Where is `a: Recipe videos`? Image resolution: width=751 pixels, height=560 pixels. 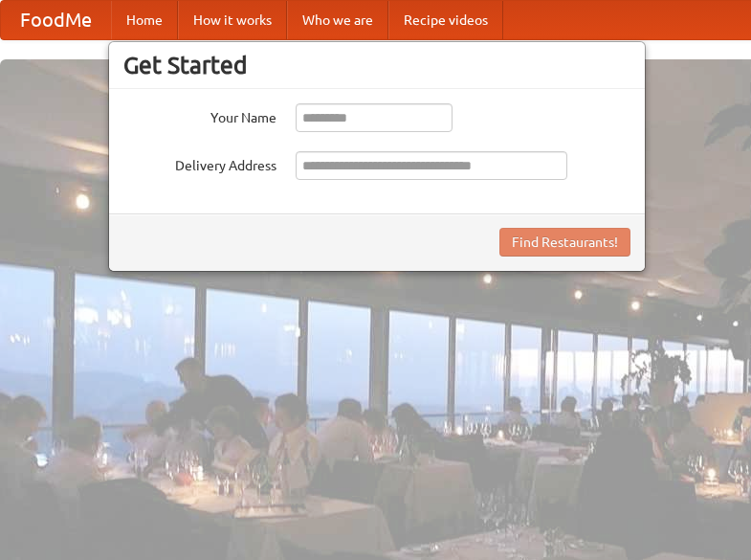
a: Recipe videos is located at coordinates (446, 20).